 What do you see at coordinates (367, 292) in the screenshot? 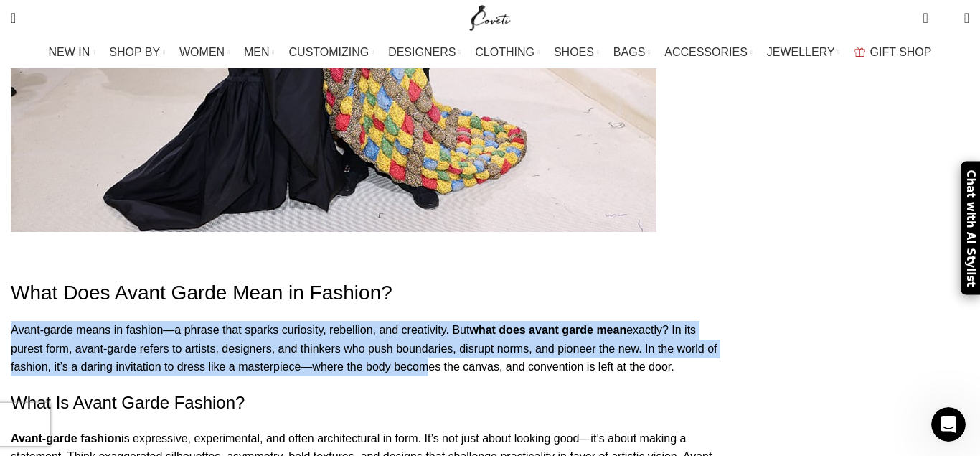
I see `h1: What Does Avant Garde Mean in Fashion?` at bounding box center [367, 292].